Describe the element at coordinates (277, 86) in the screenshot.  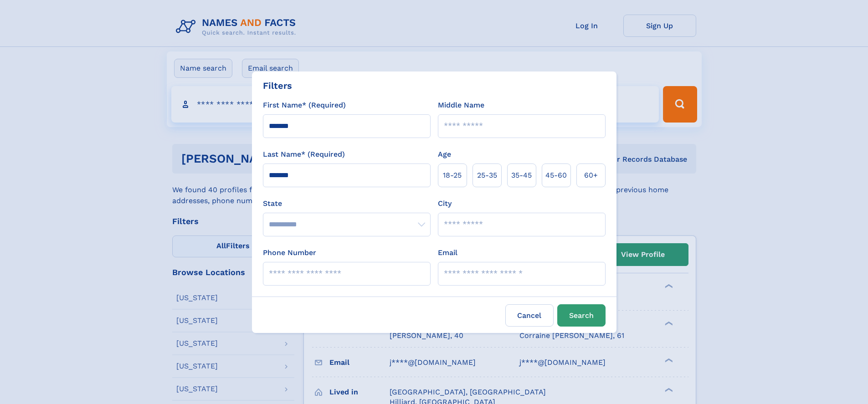
I see `div: Filters` at that location.